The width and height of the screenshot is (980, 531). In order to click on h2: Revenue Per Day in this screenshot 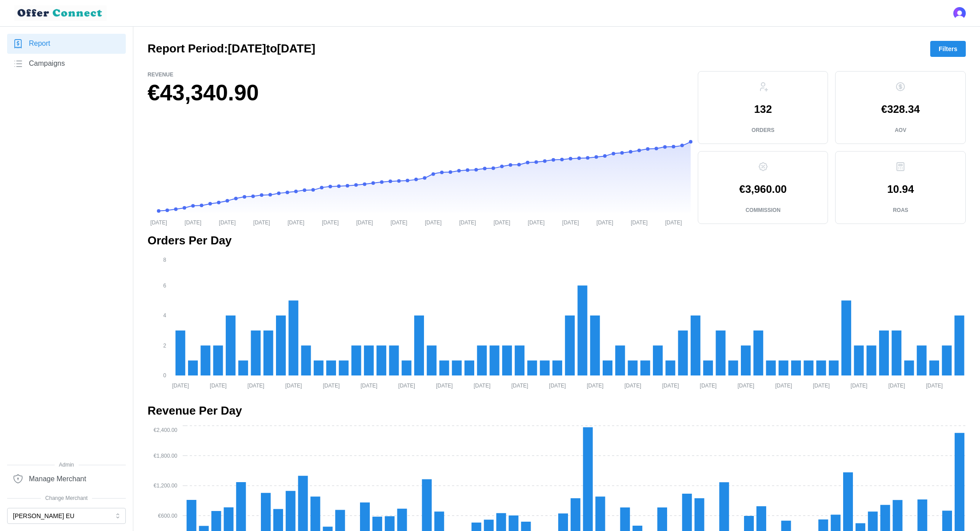, I will do `click(556, 410)`.